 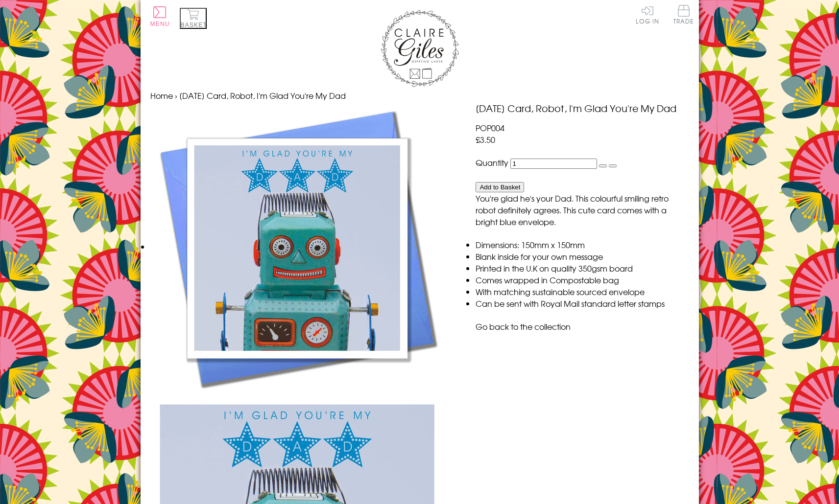 What do you see at coordinates (160, 24) in the screenshot?
I see `span: Menu` at bounding box center [160, 24].